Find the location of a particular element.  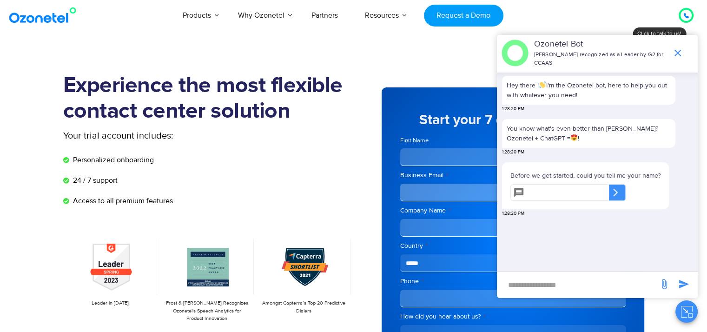

span: Access to all premium features is located at coordinates (122, 201).